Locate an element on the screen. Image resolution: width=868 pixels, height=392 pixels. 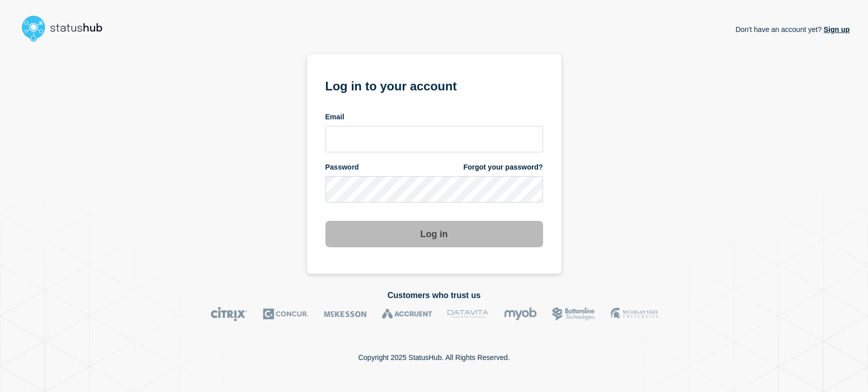
input: password input is located at coordinates (434, 190).